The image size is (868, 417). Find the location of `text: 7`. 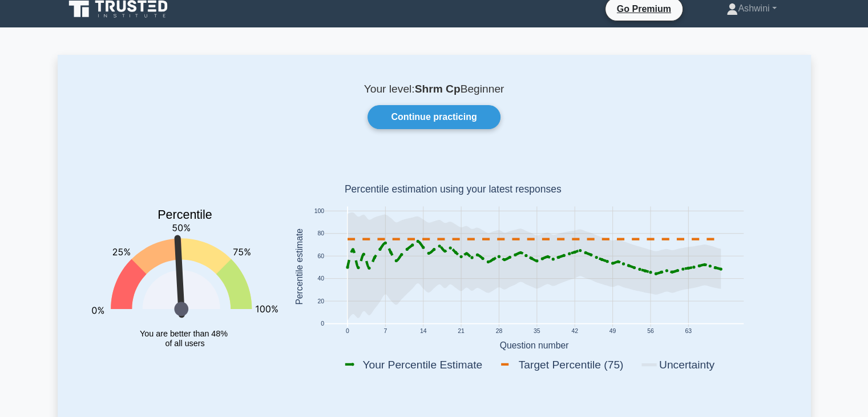

text: 7 is located at coordinates (386, 331).